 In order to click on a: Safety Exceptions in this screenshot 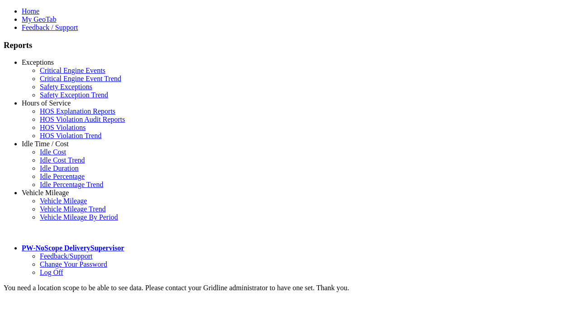, I will do `click(66, 86)`.